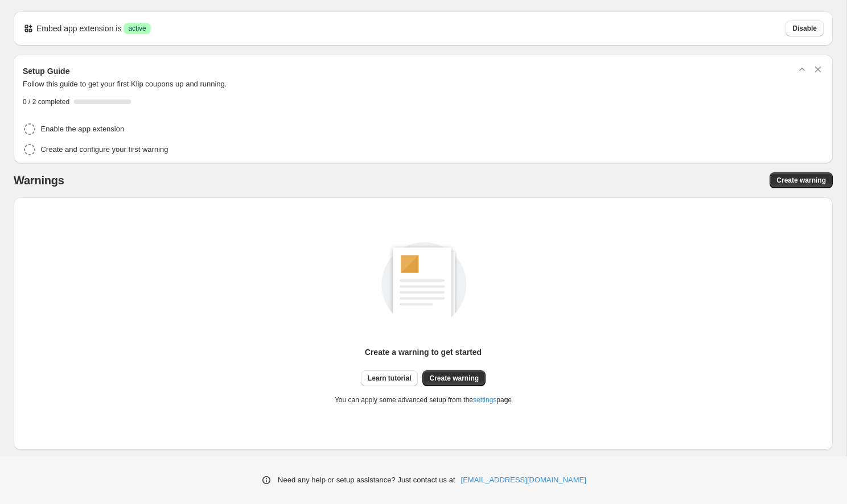  What do you see at coordinates (82, 129) in the screenshot?
I see `h4: Enable the app extension` at bounding box center [82, 129].